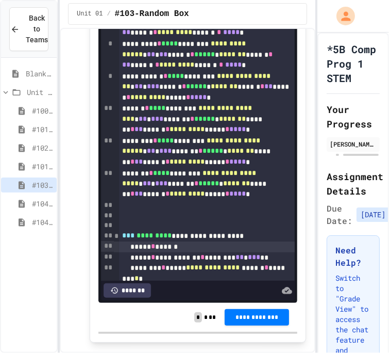  I want to click on span: Back to Teams, so click(37, 29).